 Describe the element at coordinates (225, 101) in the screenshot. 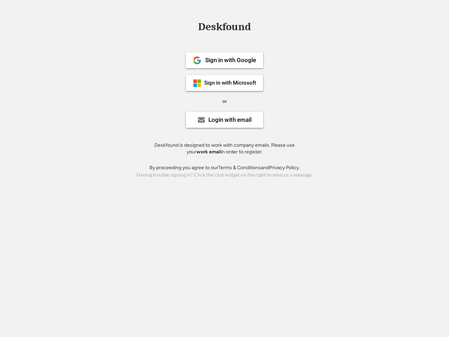

I see `div: or` at that location.